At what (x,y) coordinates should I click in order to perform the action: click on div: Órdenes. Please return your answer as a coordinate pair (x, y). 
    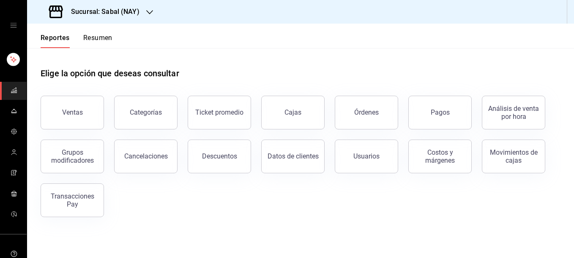
    Looking at the image, I should click on (366, 112).